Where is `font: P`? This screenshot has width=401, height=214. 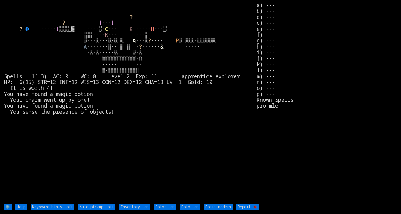
font: P is located at coordinates (177, 40).